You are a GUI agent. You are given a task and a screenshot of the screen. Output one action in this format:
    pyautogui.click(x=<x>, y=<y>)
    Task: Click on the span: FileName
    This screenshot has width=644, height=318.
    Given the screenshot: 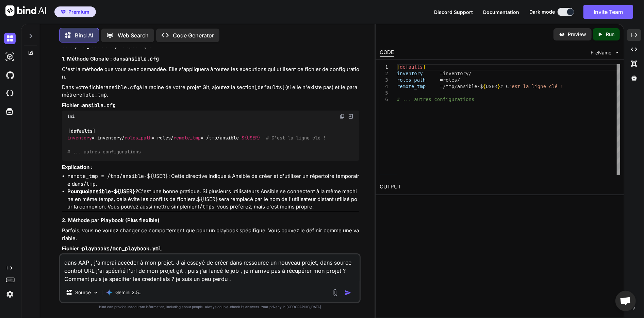 What is the action you would take?
    pyautogui.click(x=601, y=53)
    